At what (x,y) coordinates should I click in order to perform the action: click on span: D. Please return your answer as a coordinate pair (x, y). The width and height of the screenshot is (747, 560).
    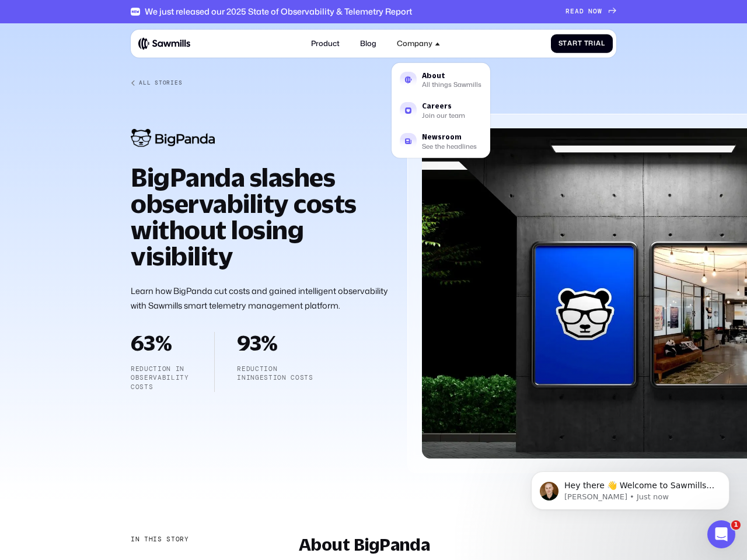
    Looking at the image, I should click on (582, 11).